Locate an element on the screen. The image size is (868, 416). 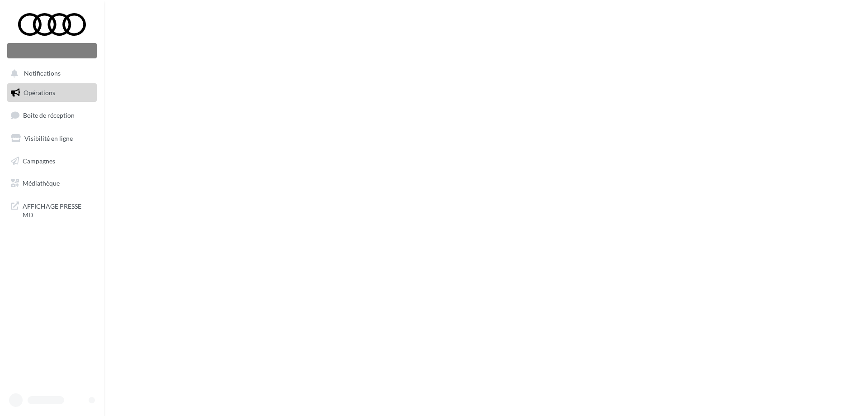
span: Opérations is located at coordinates (40, 92).